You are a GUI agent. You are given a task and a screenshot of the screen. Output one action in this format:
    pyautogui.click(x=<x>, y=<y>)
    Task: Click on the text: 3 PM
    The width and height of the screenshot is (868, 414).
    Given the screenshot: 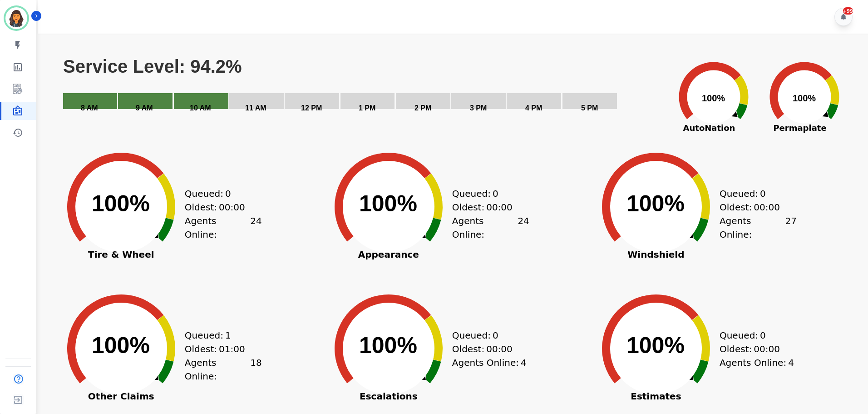 What is the action you would take?
    pyautogui.click(x=478, y=108)
    